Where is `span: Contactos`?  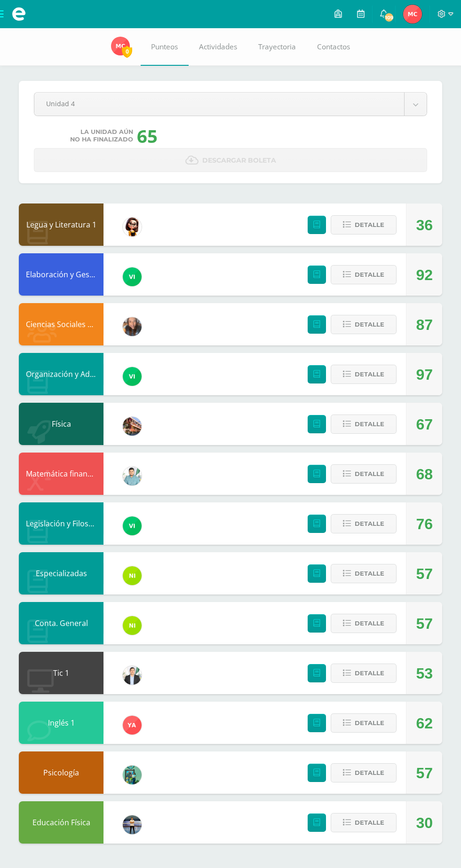
span: Contactos is located at coordinates (334, 47).